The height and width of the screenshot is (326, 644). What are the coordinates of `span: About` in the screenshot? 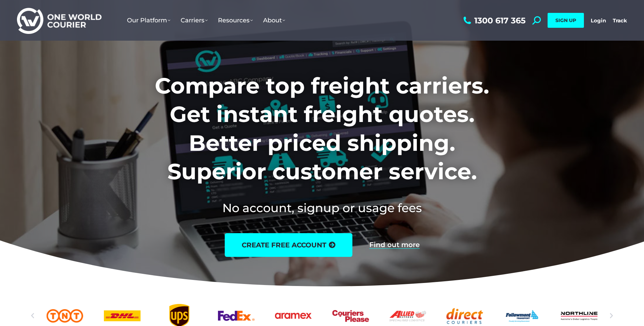 It's located at (274, 20).